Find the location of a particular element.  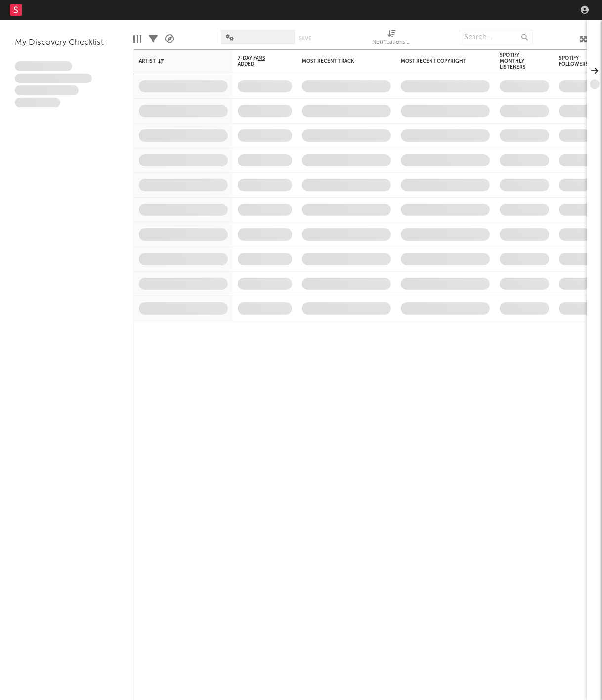

button: Filter by 7-Day Fans Added is located at coordinates (287, 61).